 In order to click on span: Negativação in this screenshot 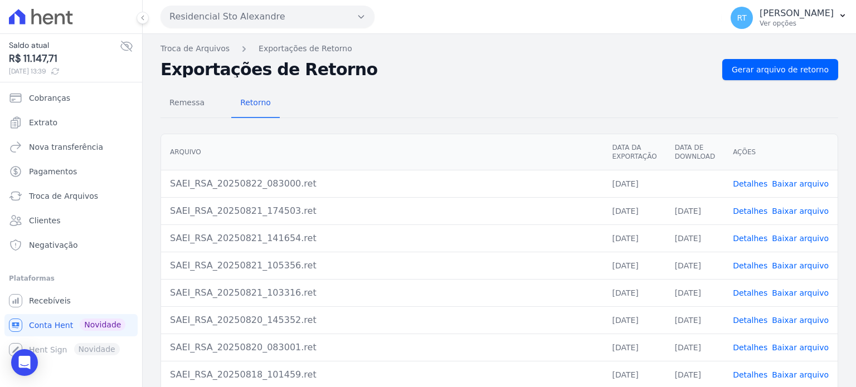, I will do `click(54, 245)`.